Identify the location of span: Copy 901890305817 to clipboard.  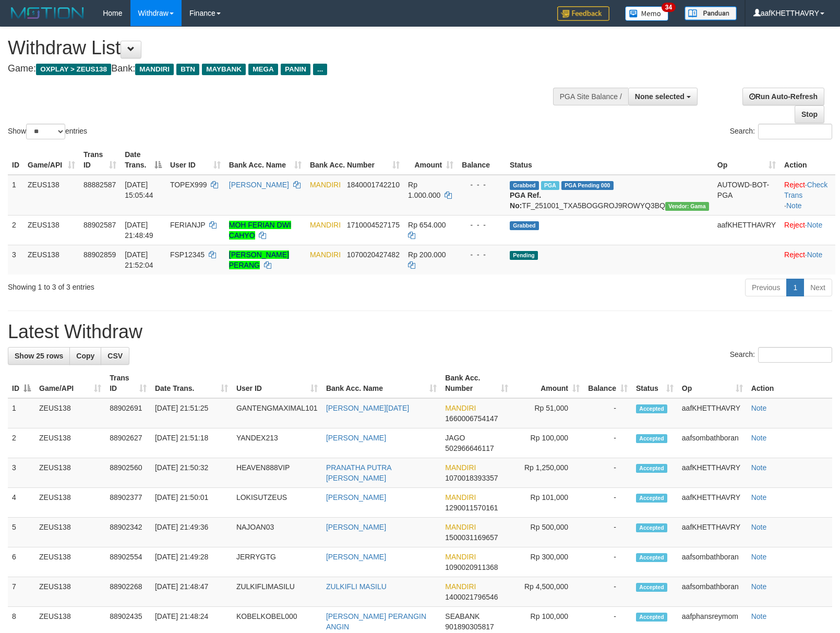
(469, 627).